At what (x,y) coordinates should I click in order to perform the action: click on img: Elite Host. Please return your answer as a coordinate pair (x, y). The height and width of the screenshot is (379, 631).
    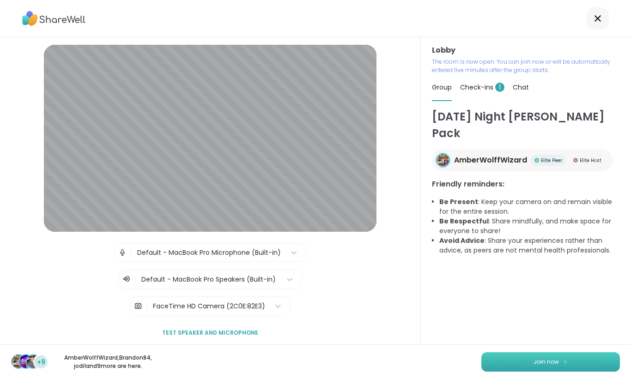
    Looking at the image, I should click on (576, 160).